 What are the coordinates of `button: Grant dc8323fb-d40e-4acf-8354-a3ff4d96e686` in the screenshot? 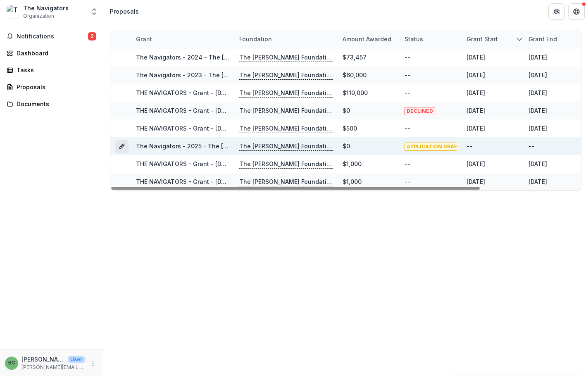 It's located at (122, 146).